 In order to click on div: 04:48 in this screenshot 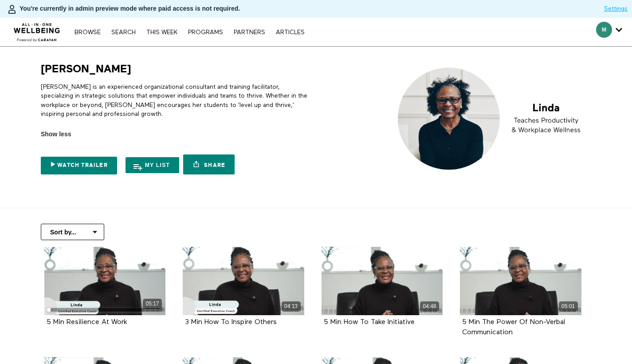, I will do `click(429, 306)`.